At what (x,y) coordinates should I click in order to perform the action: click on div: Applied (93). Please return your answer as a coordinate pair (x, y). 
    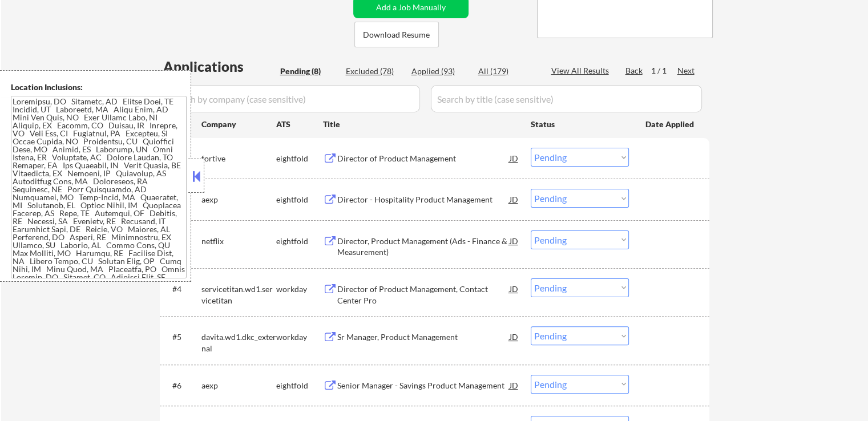
    Looking at the image, I should click on (440, 71).